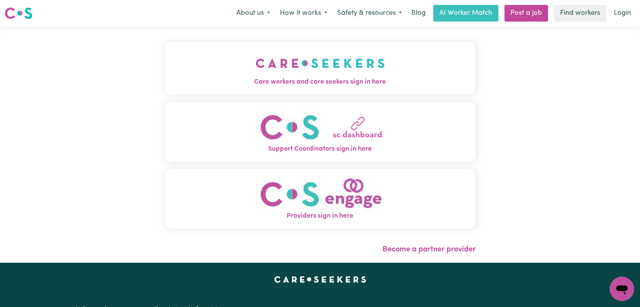  I want to click on button: Safety & resources, so click(369, 13).